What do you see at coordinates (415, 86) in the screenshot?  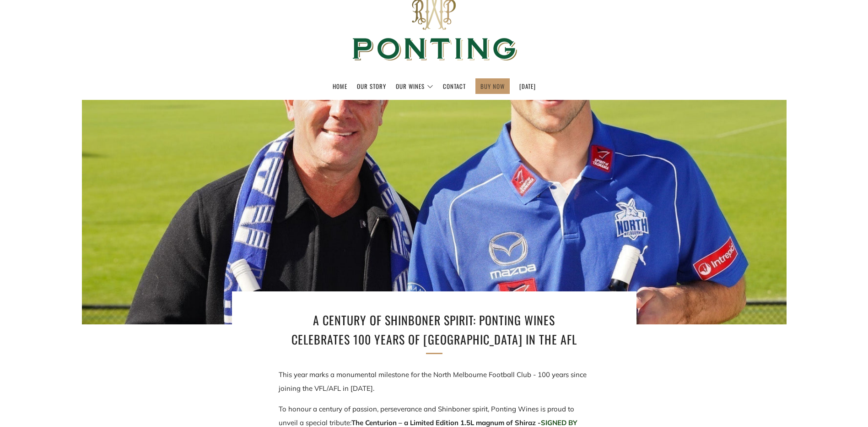 I see `a: Our Wines` at bounding box center [415, 86].